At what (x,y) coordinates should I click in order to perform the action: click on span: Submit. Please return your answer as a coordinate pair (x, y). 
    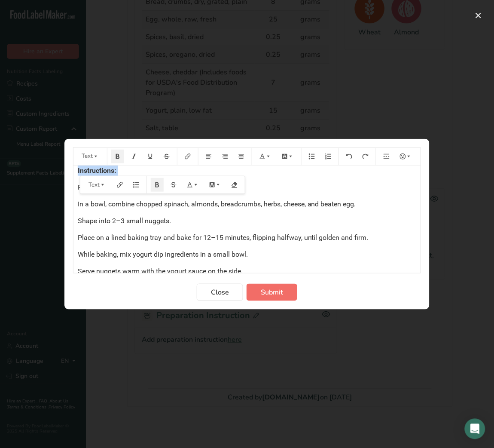
    Looking at the image, I should click on (272, 292).